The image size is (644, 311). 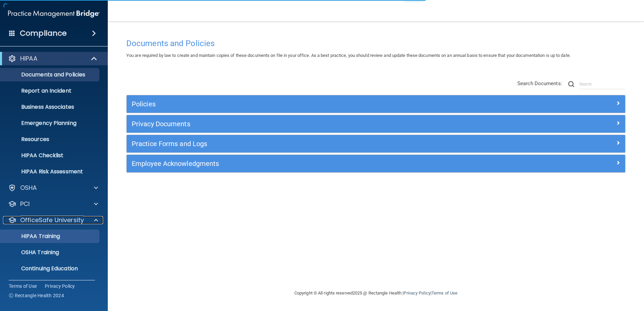 What do you see at coordinates (313, 163) in the screenshot?
I see `h5: Employee Acknowledgments` at bounding box center [313, 163].